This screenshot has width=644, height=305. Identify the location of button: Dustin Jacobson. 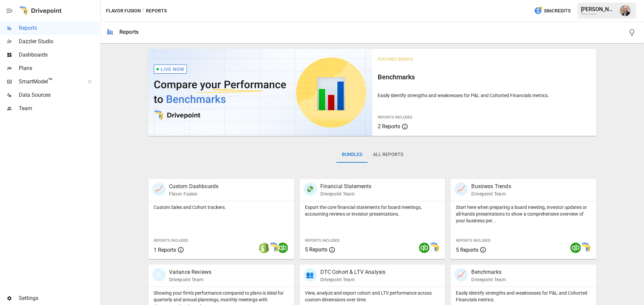
(625, 10).